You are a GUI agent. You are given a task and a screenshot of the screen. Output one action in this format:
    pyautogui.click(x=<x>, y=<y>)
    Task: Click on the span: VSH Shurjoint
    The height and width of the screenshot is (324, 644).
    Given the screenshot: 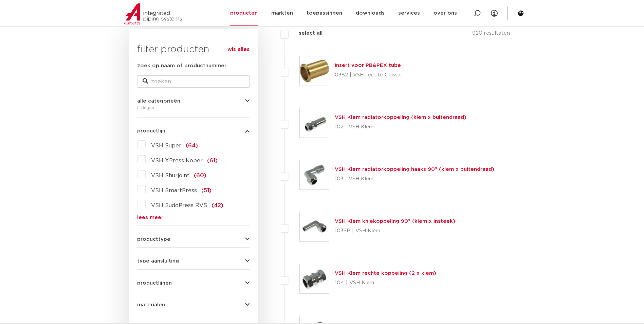 What is the action you would take?
    pyautogui.click(x=170, y=176)
    